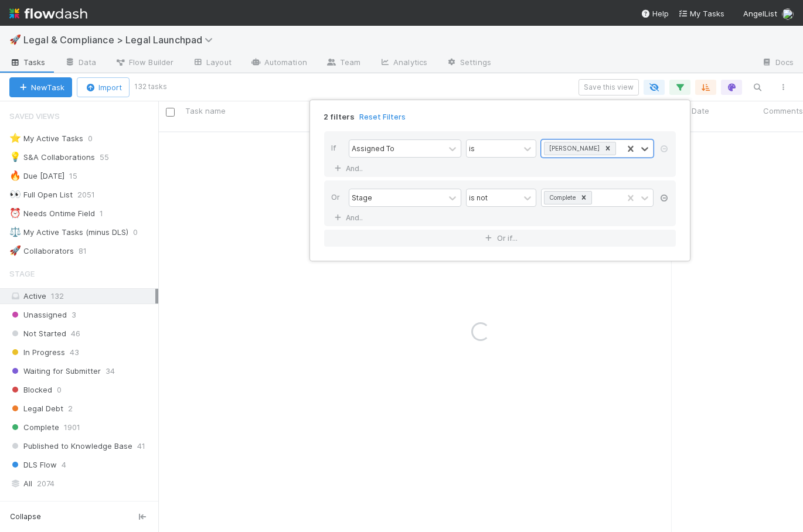 Image resolution: width=803 pixels, height=532 pixels. What do you see at coordinates (500, 238) in the screenshot?
I see `button: Or if...` at bounding box center [500, 238].